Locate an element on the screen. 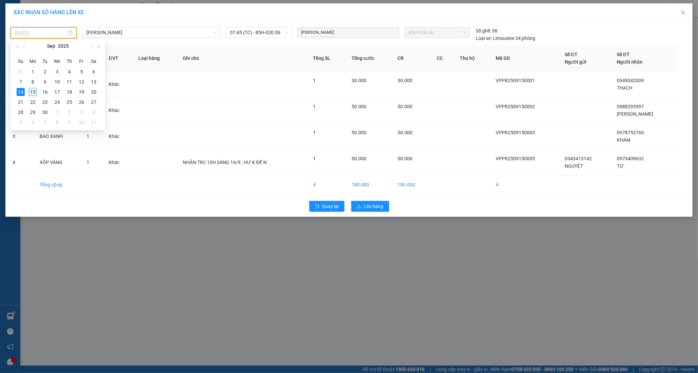  input: 14/09/2025 is located at coordinates (41, 33).